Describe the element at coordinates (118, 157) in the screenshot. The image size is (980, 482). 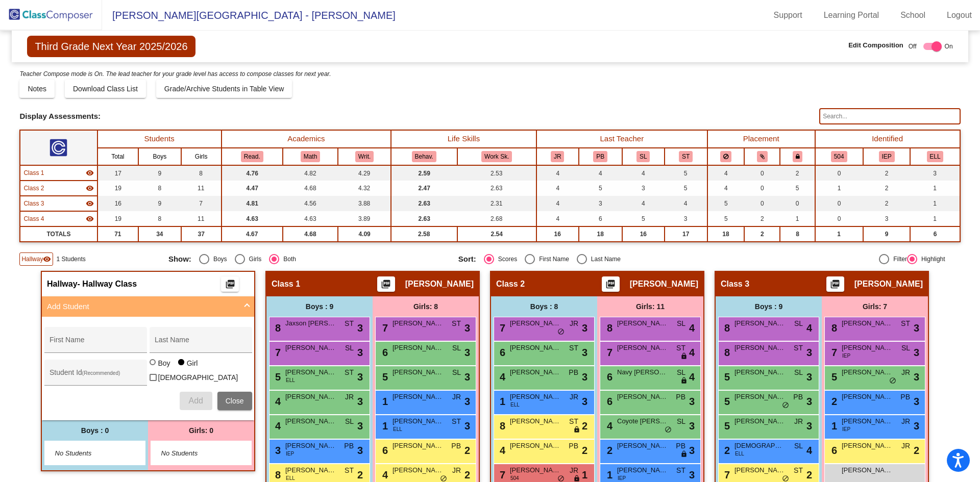
I see `th: Total` at that location.